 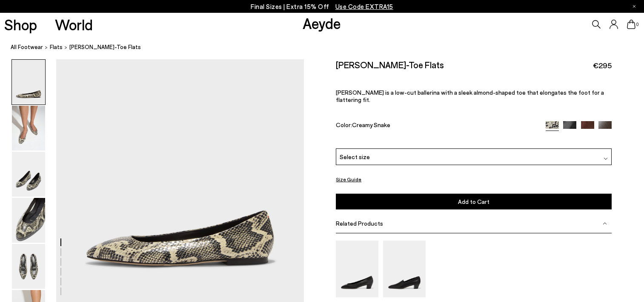 What do you see at coordinates (56, 47) in the screenshot?
I see `span: Flats` at bounding box center [56, 47].